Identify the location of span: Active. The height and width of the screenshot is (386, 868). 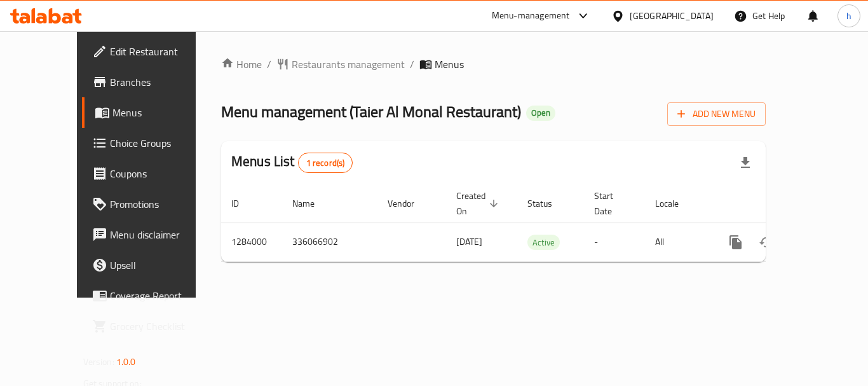
(543, 242).